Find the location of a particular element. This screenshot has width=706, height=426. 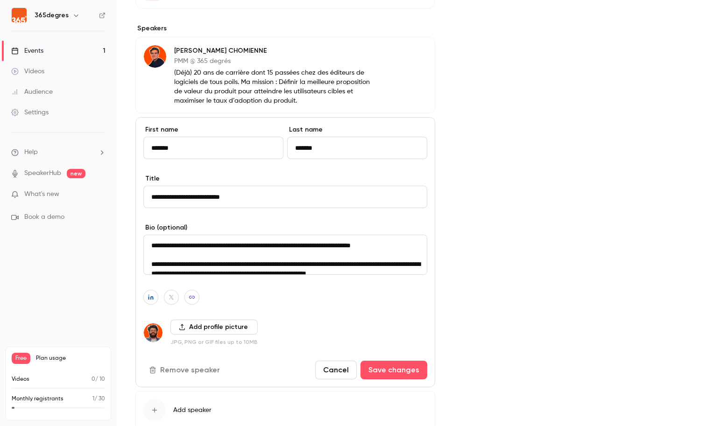

div: Videos is located at coordinates (28, 71).